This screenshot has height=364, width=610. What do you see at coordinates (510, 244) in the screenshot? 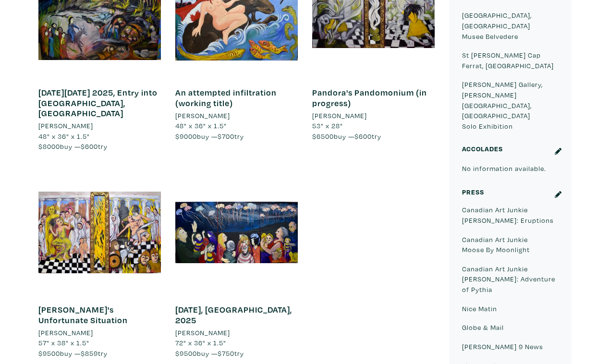
I see `p: Canadian Art Junkie Moose By Moonlight` at bounding box center [510, 244].